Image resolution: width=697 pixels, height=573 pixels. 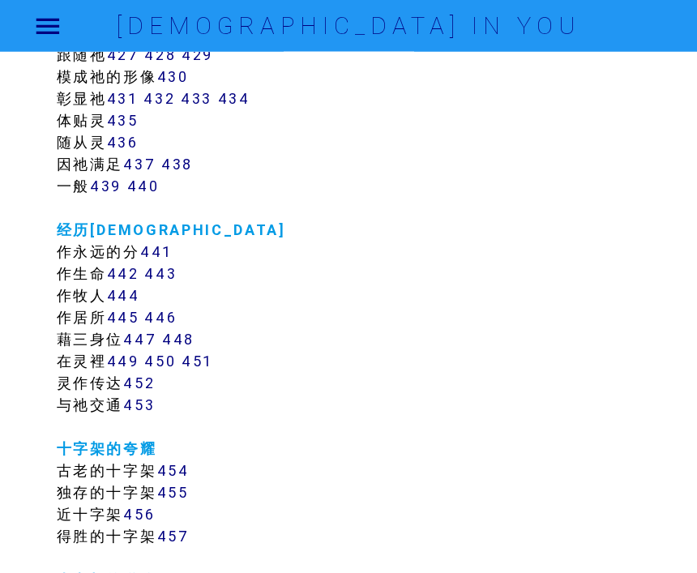 What do you see at coordinates (173, 492) in the screenshot?
I see `a: 455` at bounding box center [173, 492].